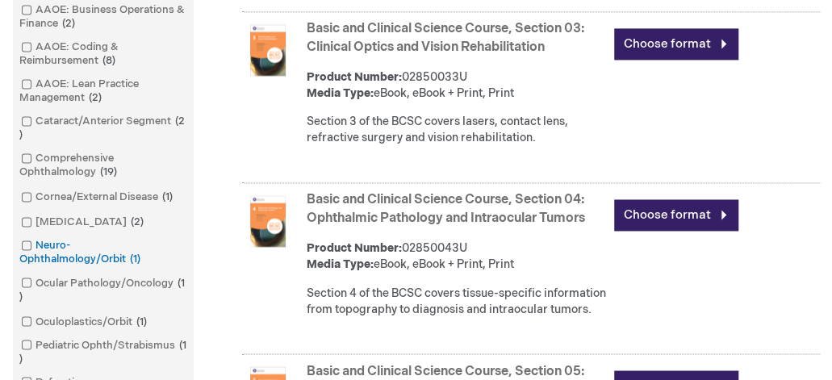 This screenshot has width=832, height=380. Describe the element at coordinates (456, 257) in the screenshot. I see `div: 02850043U eBook, eBook + Print, Print` at that location.